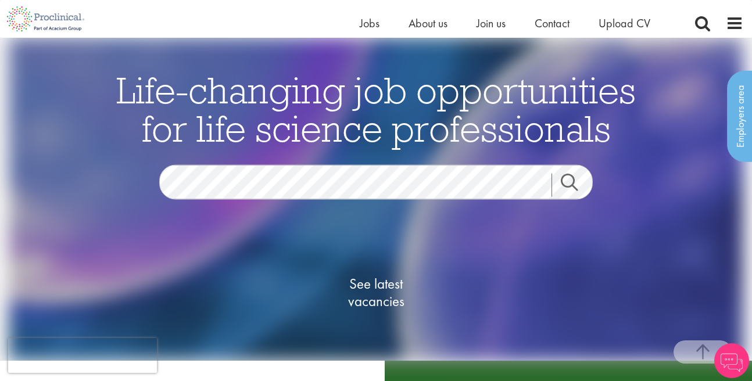 The width and height of the screenshot is (752, 381). Describe the element at coordinates (624, 23) in the screenshot. I see `span: Upload CV` at that location.